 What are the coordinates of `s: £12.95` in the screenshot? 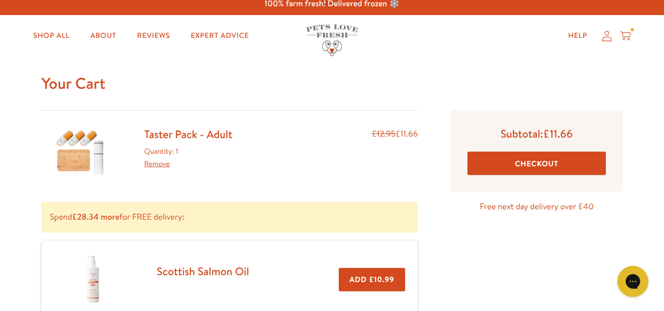 It's located at (384, 134).